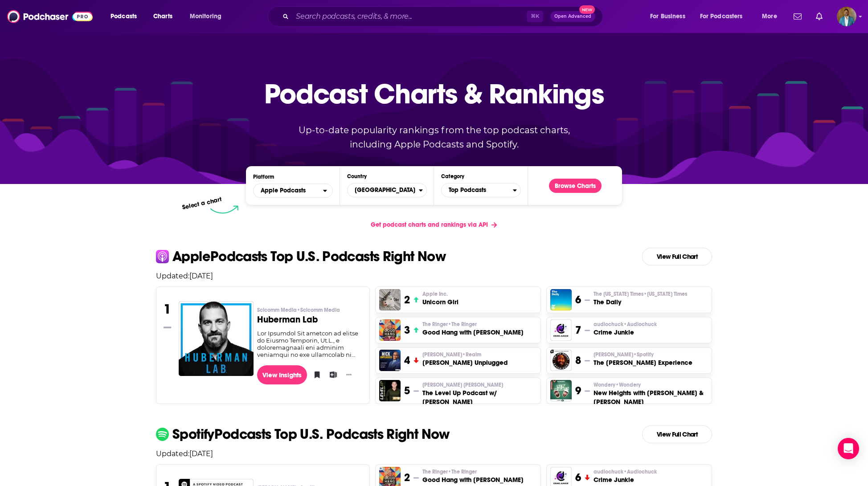  Describe the element at coordinates (407, 391) in the screenshot. I see `h3: 5` at that location.